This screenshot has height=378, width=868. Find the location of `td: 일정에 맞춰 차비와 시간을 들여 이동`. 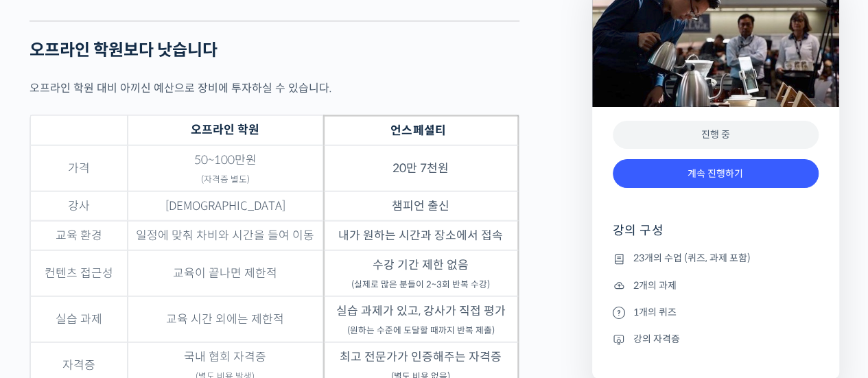

td: 일정에 맞춰 차비와 시간을 들여 이동 is located at coordinates (225, 236).